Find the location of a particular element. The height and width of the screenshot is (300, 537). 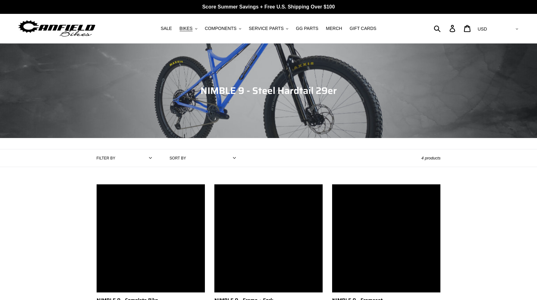

span: NIMBLE 9 - Steel Hardtail 29er is located at coordinates (269, 91).